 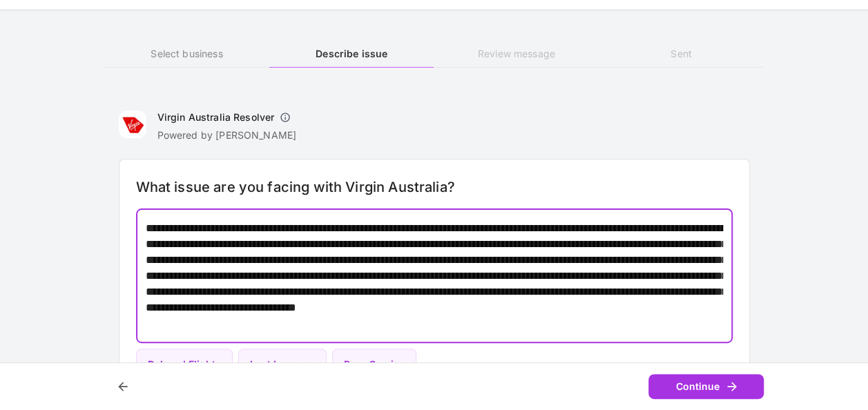 What do you see at coordinates (187, 54) in the screenshot?
I see `h6: Select business` at bounding box center [187, 54].